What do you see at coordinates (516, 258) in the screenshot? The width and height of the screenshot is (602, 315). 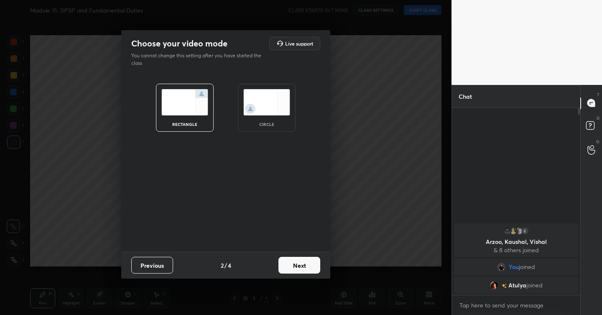 I see `div: grid` at bounding box center [516, 258].